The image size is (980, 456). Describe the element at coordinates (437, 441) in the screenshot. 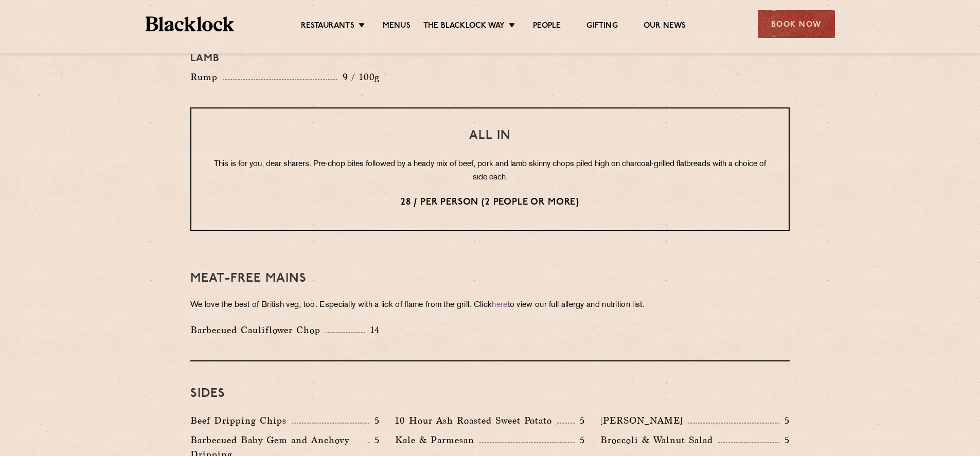

I see `p: Kale & Parmesan` at that location.